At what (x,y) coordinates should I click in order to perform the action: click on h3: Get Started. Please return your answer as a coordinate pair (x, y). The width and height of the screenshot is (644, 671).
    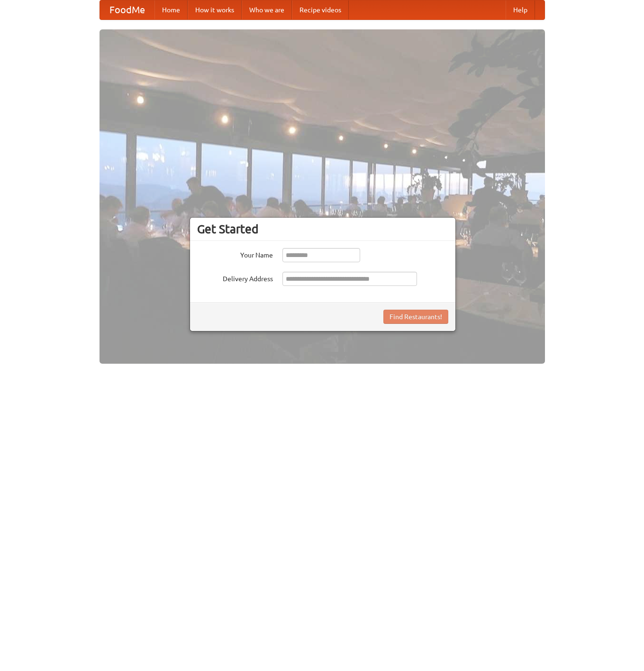
    Looking at the image, I should click on (323, 229).